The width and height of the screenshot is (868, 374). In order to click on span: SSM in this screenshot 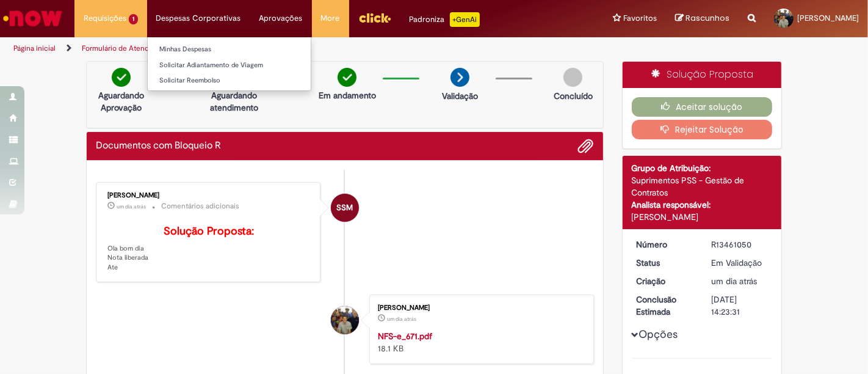, I will do `click(344, 208)`.